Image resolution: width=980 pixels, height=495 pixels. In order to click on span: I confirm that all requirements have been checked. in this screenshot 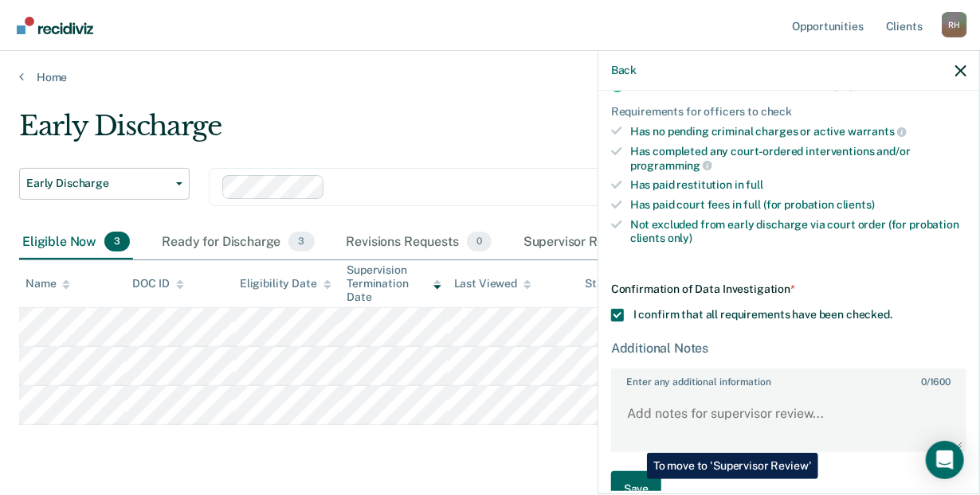, I will do `click(762, 315)`.